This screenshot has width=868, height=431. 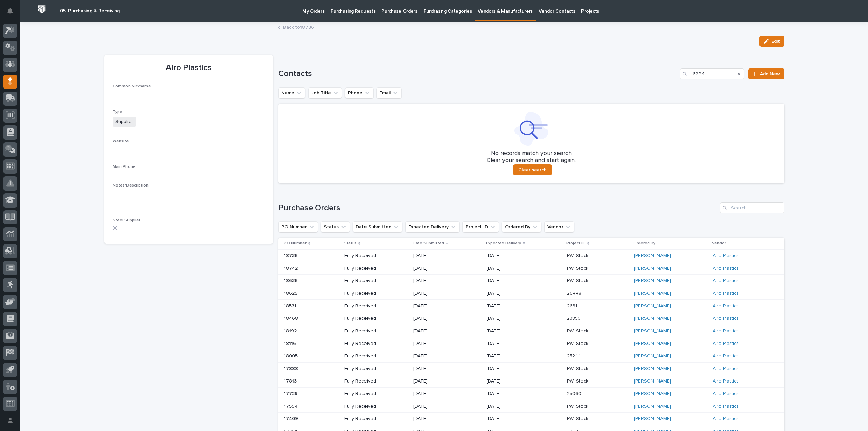 What do you see at coordinates (291, 393) in the screenshot?
I see `p: 17729` at bounding box center [291, 393].